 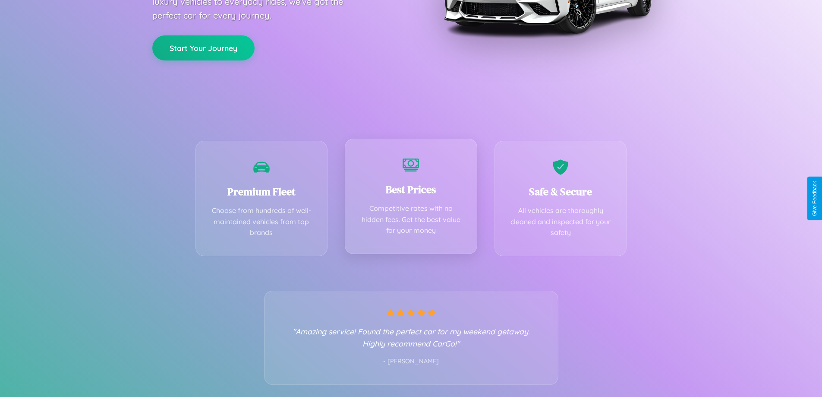 What do you see at coordinates (411, 189) in the screenshot?
I see `h3: Best Prices` at bounding box center [411, 189].